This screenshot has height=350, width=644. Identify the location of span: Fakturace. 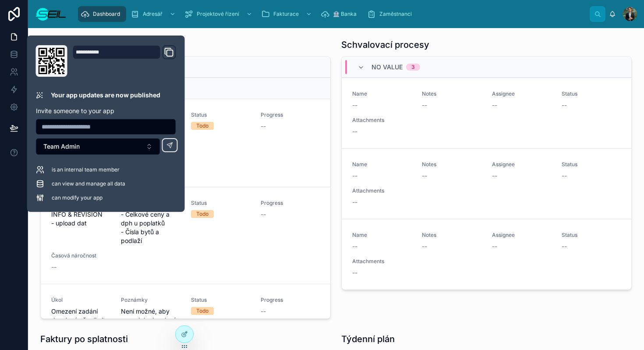
(286, 14).